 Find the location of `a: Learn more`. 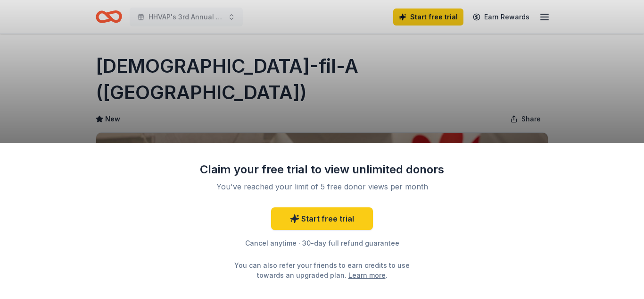

a: Learn more is located at coordinates (367, 275).